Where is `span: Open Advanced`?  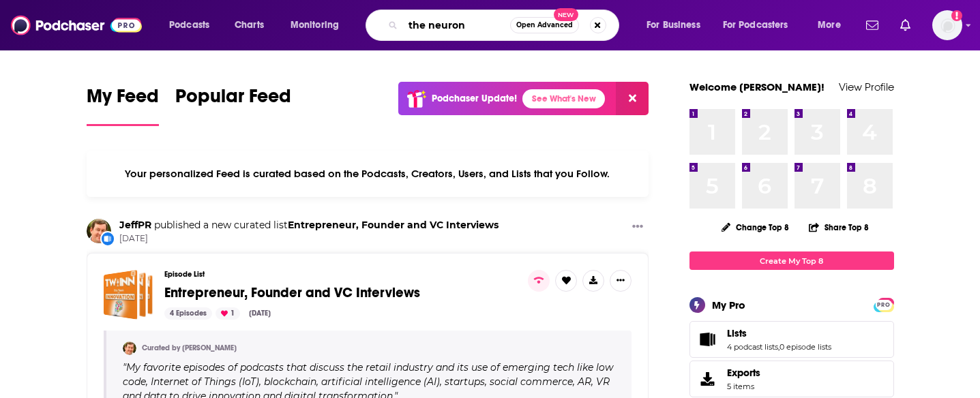
span: Open Advanced is located at coordinates (545, 25).